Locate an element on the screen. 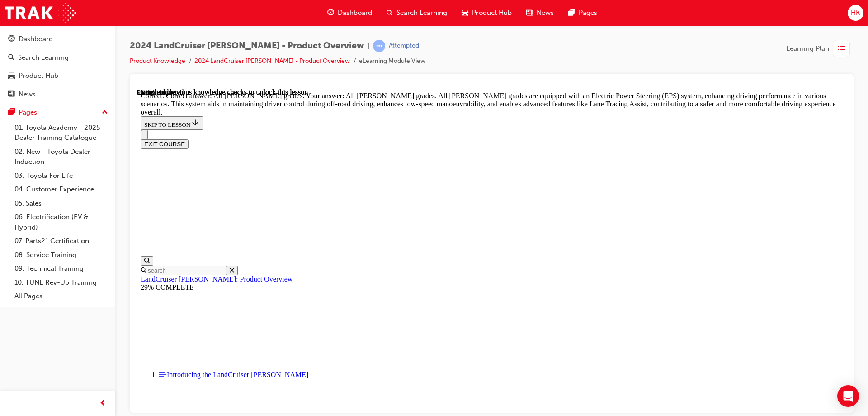 The width and height of the screenshot is (868, 416). input: Search is located at coordinates (49, 182).